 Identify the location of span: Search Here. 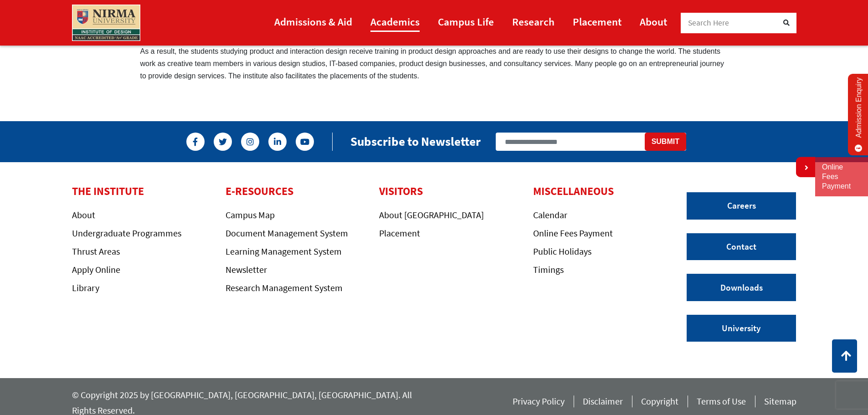
(709, 23).